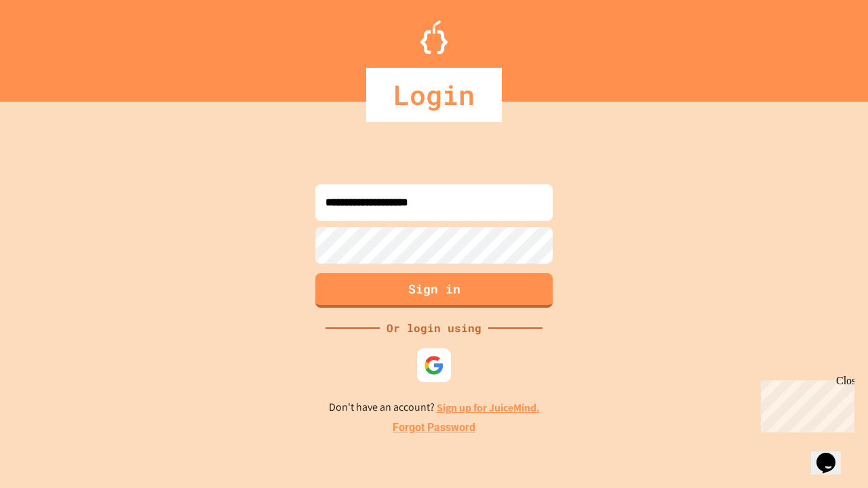 The image size is (868, 488). Describe the element at coordinates (434, 290) in the screenshot. I see `button: Sign in` at that location.